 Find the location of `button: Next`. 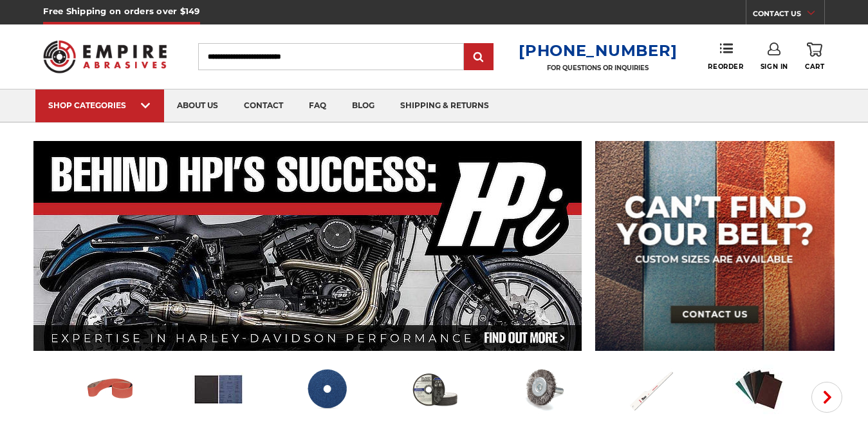

button: Next is located at coordinates (827, 397).